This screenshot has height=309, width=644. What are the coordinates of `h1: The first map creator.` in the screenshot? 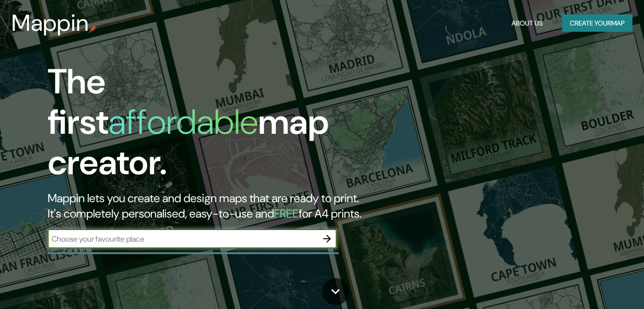 It's located at (209, 126).